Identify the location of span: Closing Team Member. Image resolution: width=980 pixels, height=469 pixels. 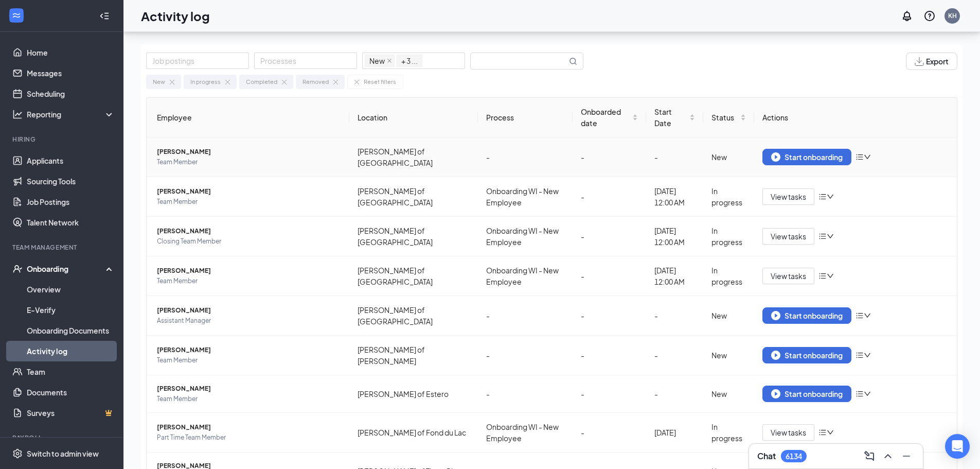
(249, 242).